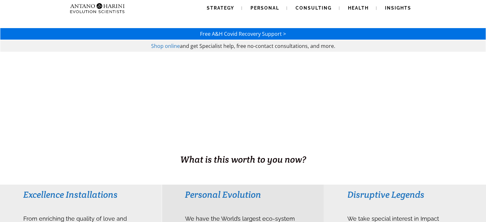  I want to click on h3: Excellence Installations, so click(81, 195).